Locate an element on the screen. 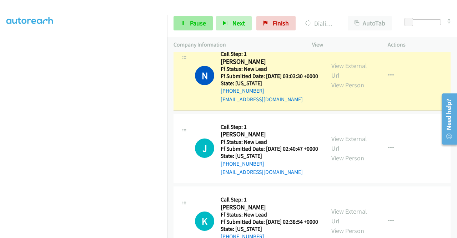 This screenshot has height=238, width=457. p: View is located at coordinates (344, 45).